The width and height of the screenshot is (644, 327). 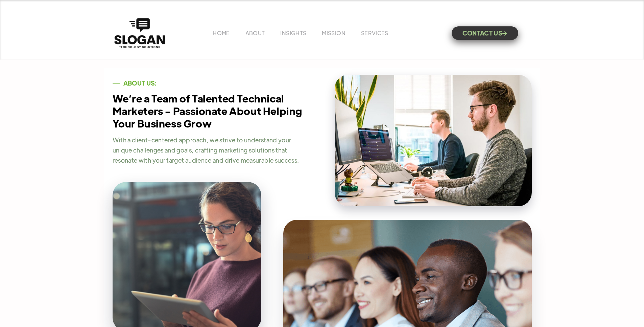 I want to click on img: Two people working, so click(x=433, y=140).